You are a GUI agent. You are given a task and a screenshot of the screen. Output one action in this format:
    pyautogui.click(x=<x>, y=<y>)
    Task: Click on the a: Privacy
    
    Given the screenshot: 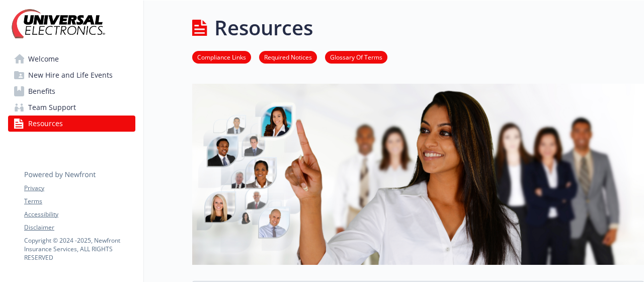 What is the action you would take?
    pyautogui.click(x=79, y=188)
    